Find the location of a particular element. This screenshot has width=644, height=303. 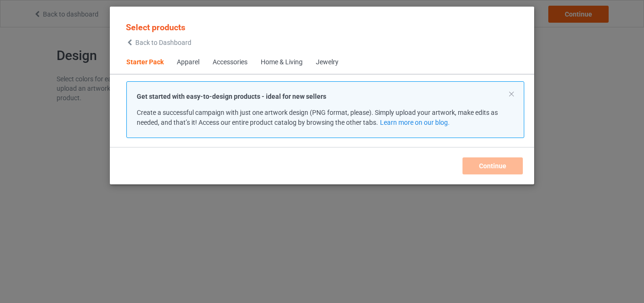

div: Jewelry is located at coordinates (328, 62).